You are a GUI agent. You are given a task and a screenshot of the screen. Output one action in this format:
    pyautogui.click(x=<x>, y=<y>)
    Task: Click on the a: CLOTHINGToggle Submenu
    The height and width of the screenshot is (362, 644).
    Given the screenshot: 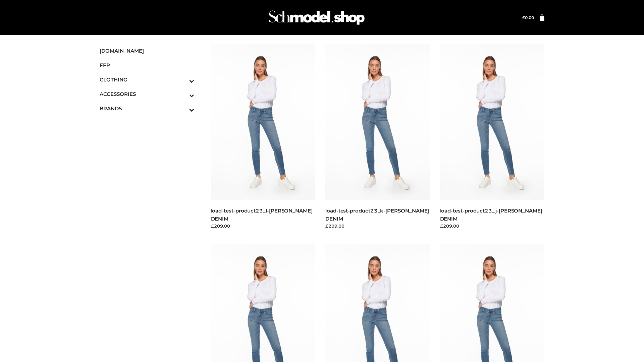 What is the action you would take?
    pyautogui.click(x=147, y=79)
    